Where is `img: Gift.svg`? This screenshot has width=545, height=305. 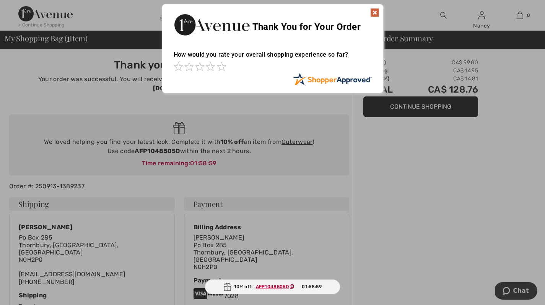 img: Gift.svg is located at coordinates (227, 286).